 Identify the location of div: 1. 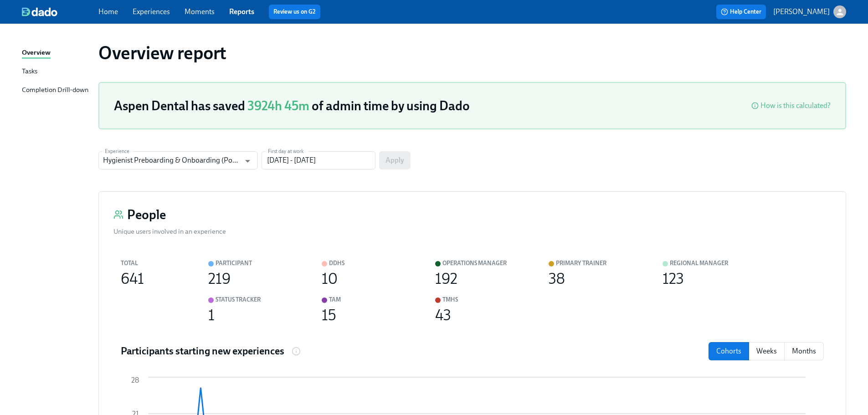
(212, 315).